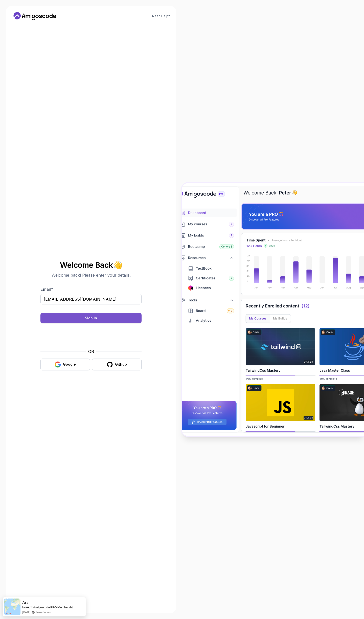  I want to click on a: Amigoscode PRO Membership, so click(54, 607).